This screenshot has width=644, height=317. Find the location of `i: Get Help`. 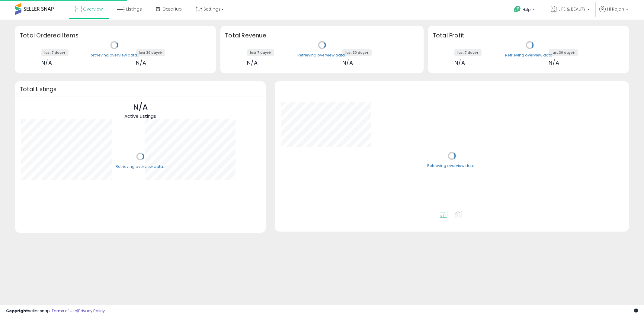

i: Get Help is located at coordinates (517, 9).